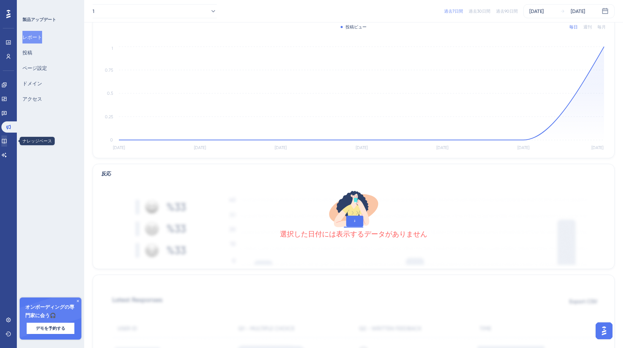  Describe the element at coordinates (27, 53) in the screenshot. I see `font: 投稿` at that location.